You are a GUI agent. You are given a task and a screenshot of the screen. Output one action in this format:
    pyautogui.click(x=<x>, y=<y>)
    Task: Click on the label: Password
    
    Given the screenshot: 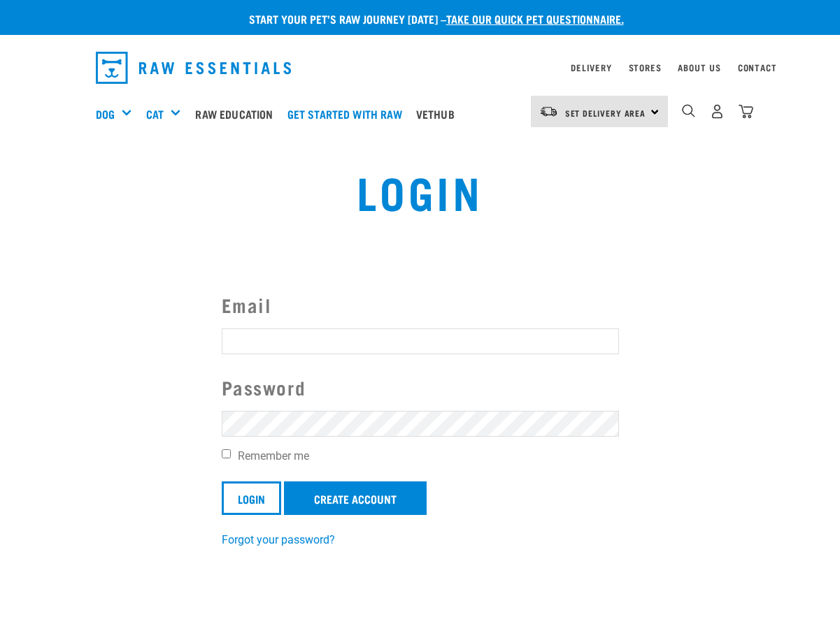 What is the action you would take?
    pyautogui.click(x=420, y=387)
    